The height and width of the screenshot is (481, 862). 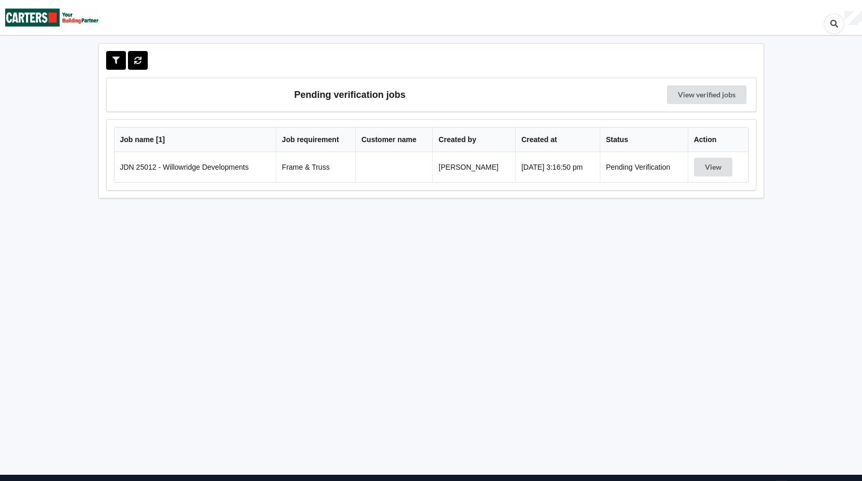 What do you see at coordinates (52, 17) in the screenshot?
I see `img: Carters` at bounding box center [52, 17].